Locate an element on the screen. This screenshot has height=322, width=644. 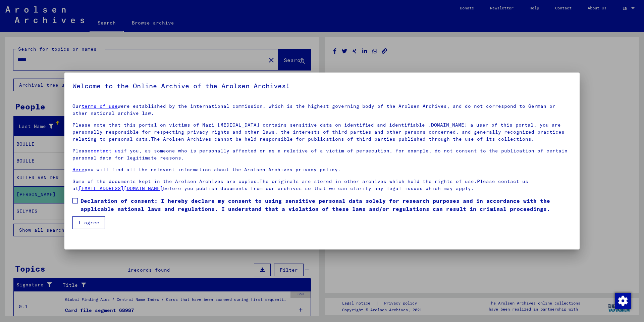
a: terms of use is located at coordinates (100, 106).